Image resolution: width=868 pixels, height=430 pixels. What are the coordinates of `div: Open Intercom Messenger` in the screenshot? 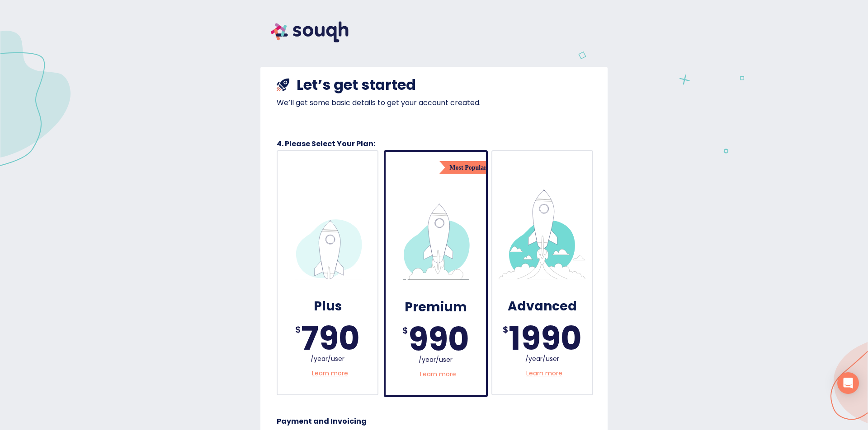 It's located at (848, 383).